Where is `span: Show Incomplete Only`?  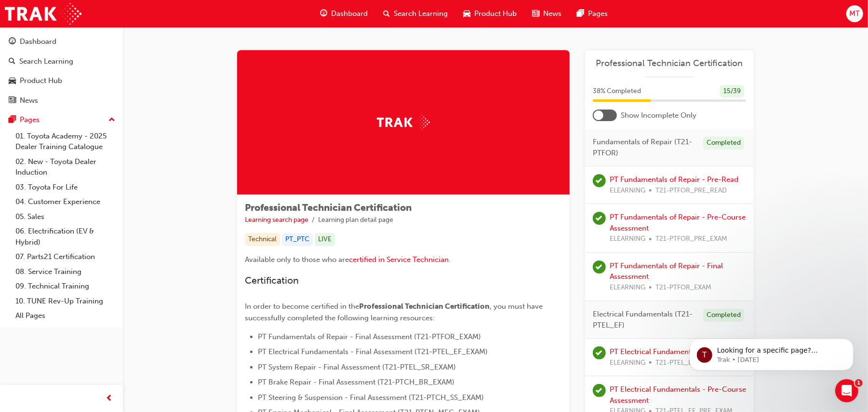
span: Show Incomplete Only is located at coordinates (659, 116).